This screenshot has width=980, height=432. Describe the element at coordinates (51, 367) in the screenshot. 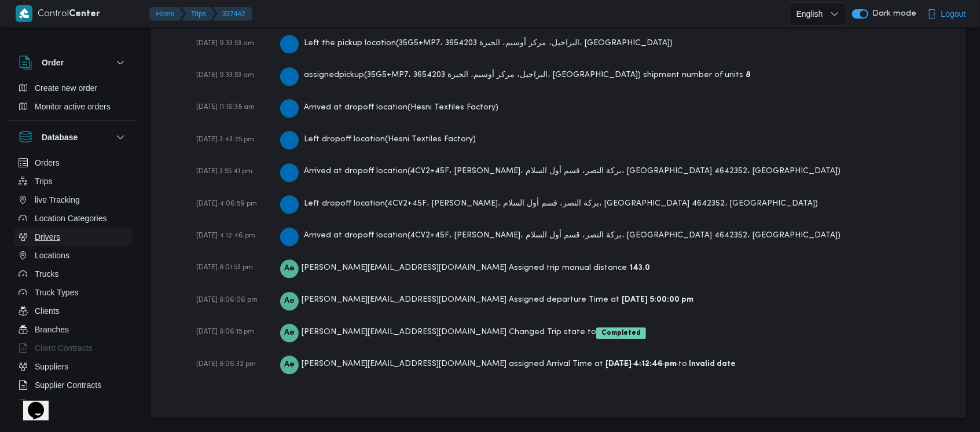

I see `span: Suppliers` at that location.